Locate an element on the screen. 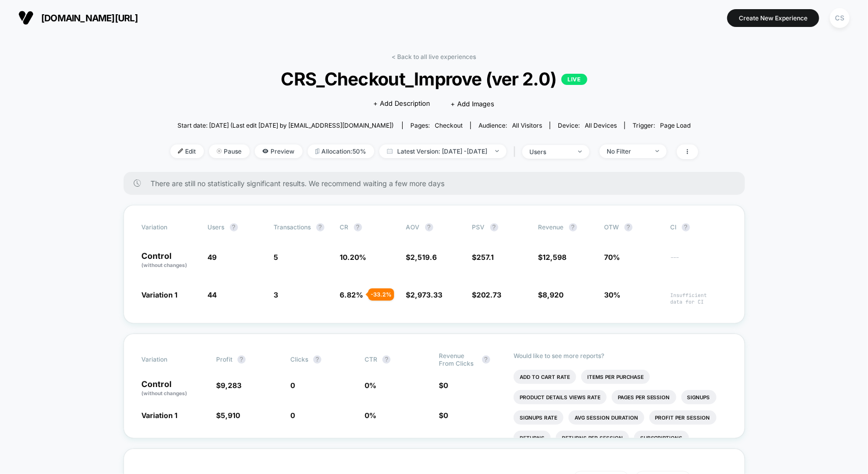  span: CR is located at coordinates (344, 226).